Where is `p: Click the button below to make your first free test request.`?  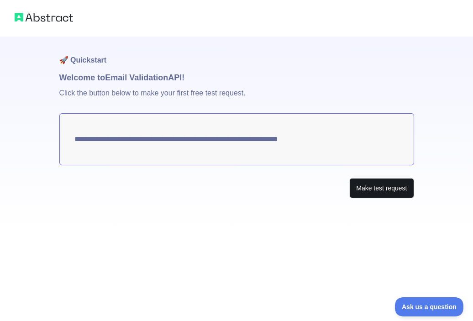
p: Click the button below to make your first free test request. is located at coordinates (237, 99).